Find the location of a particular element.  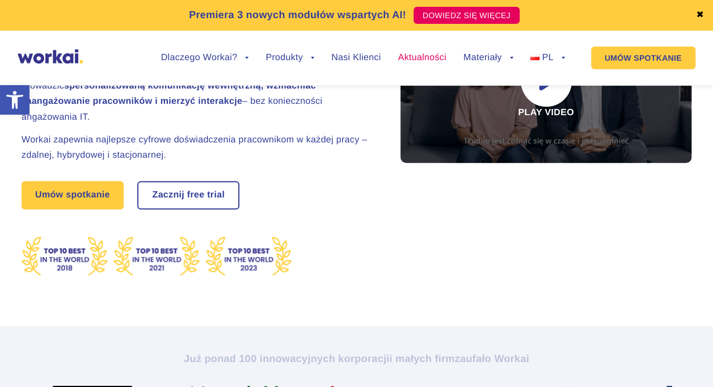

h2: Workai zapewnia najlepsze cyfrowe doświadczenia pracownikom w każdej pracy – zdalnej, hybrydowej ... is located at coordinates (197, 147).